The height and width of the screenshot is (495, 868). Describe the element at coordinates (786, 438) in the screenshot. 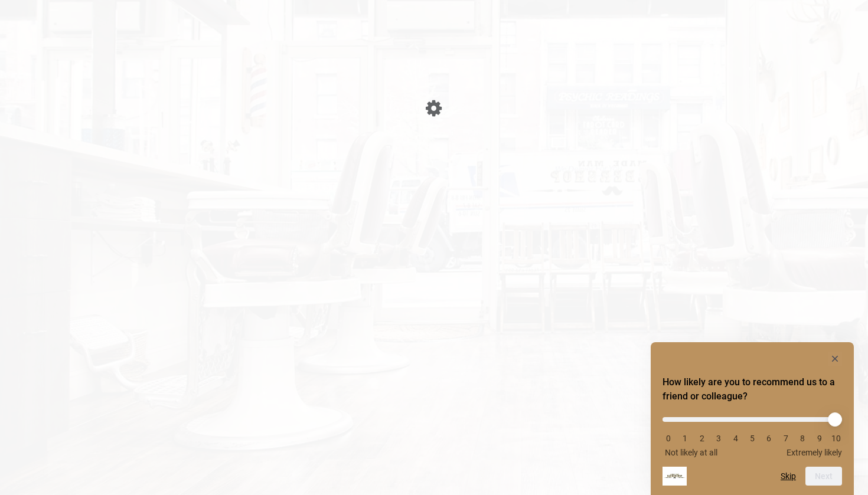

I see `li: 7` at that location.